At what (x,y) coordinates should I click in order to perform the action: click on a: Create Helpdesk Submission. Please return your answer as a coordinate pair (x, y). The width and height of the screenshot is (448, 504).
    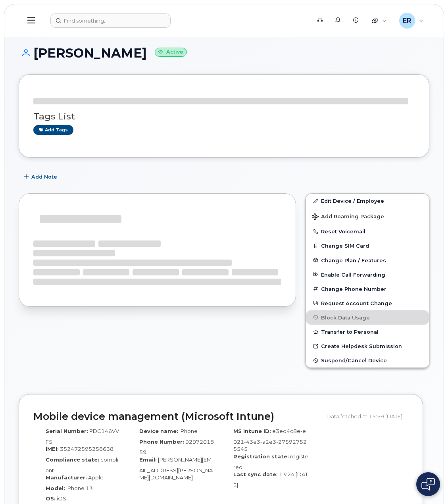
    Looking at the image, I should click on (367, 346).